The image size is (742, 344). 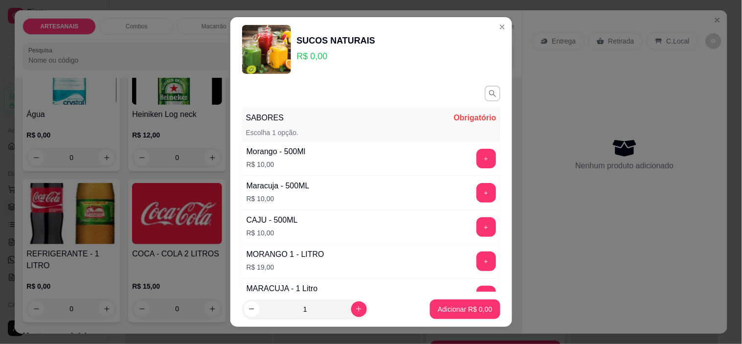 I want to click on button: Close, so click(x=502, y=27).